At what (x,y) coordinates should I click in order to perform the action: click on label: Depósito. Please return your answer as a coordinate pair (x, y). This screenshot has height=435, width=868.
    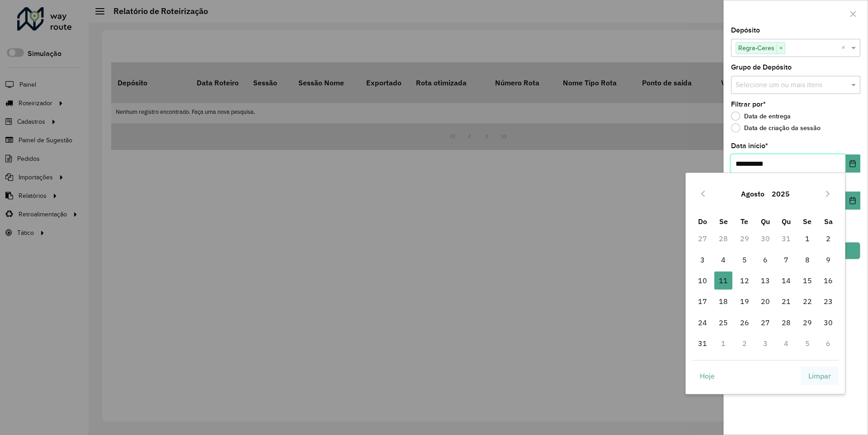
    Looking at the image, I should click on (745, 30).